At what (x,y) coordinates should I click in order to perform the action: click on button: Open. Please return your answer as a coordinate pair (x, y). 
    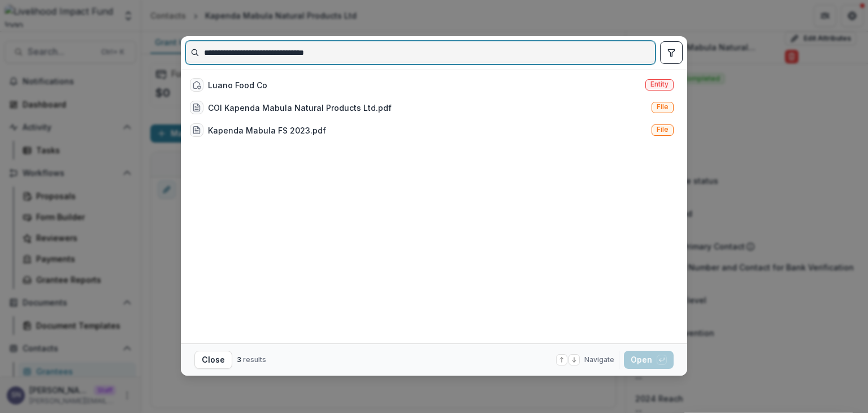
    Looking at the image, I should click on (649, 360).